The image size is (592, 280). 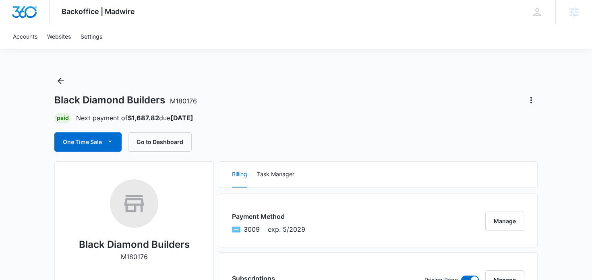 I want to click on a: Websites, so click(x=59, y=36).